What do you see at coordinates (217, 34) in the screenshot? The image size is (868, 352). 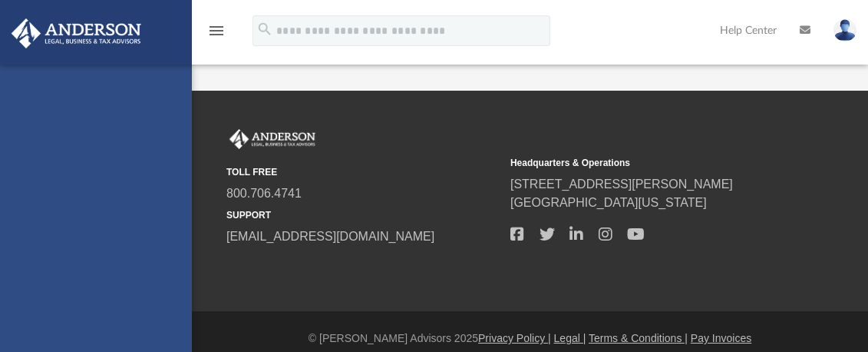 I see `a: menu` at bounding box center [217, 34].